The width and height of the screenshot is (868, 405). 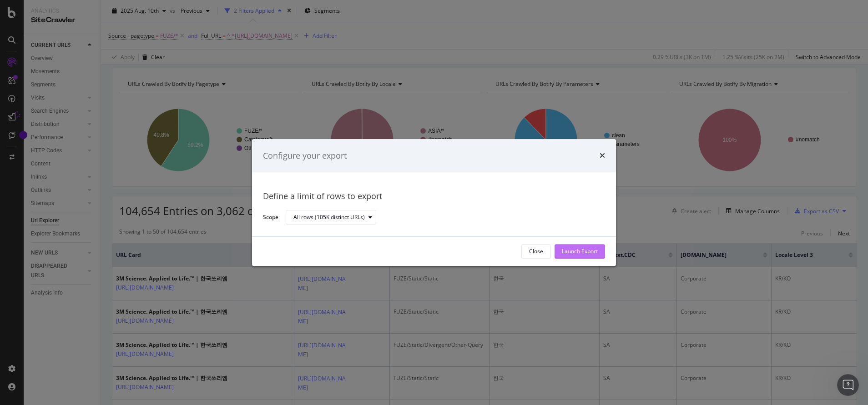 What do you see at coordinates (536, 252) in the screenshot?
I see `button: Close` at bounding box center [536, 252].